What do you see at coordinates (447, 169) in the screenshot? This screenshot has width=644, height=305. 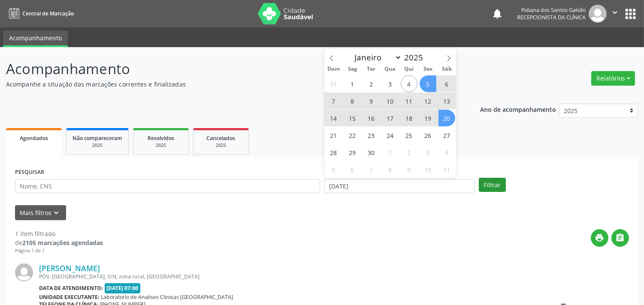 I see `span: Outubro 11, 2025` at bounding box center [447, 169].